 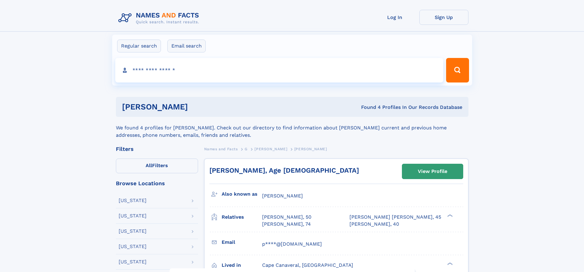 I want to click on span: G, so click(x=246, y=149).